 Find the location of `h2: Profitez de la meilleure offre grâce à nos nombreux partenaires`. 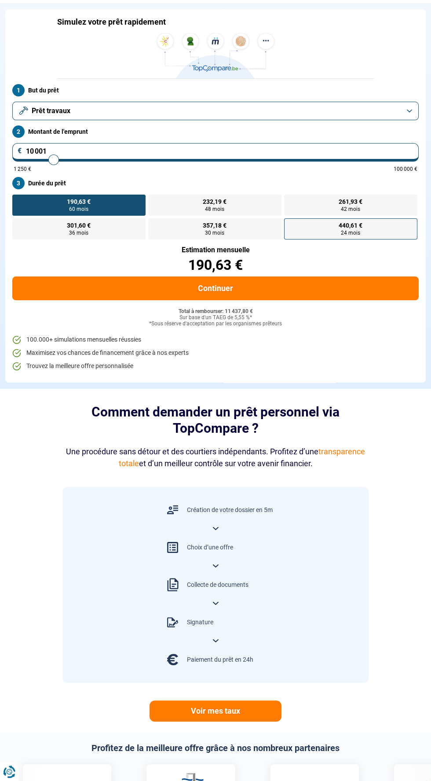

h2: Profitez de la meilleure offre grâce à nos nombreux partenaires is located at coordinates (216, 748).